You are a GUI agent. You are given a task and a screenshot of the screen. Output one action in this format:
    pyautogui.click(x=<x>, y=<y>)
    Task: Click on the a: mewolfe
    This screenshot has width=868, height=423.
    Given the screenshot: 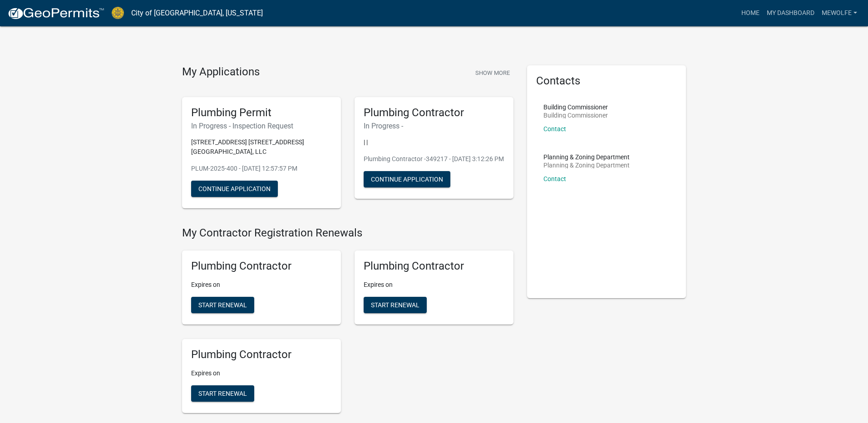 What is the action you would take?
    pyautogui.click(x=840, y=13)
    